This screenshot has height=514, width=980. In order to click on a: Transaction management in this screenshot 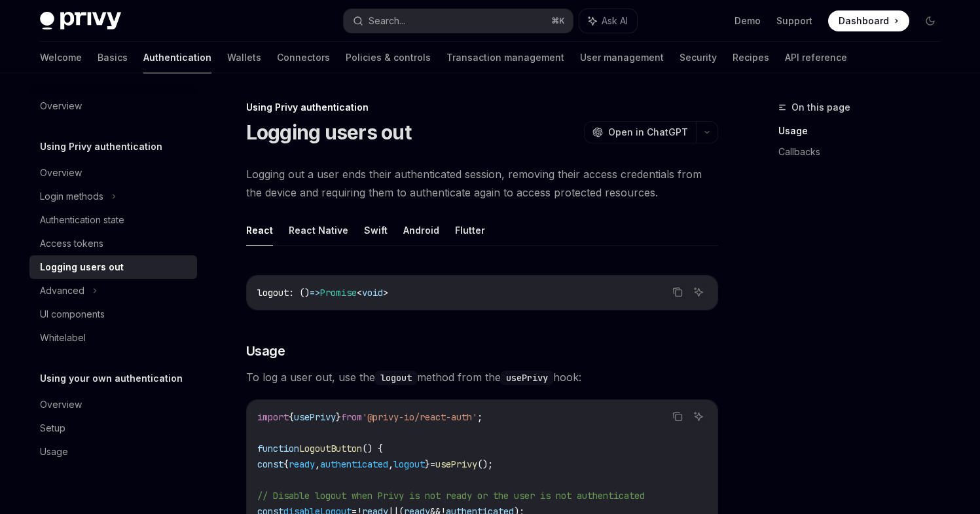, I will do `click(505, 57)`.